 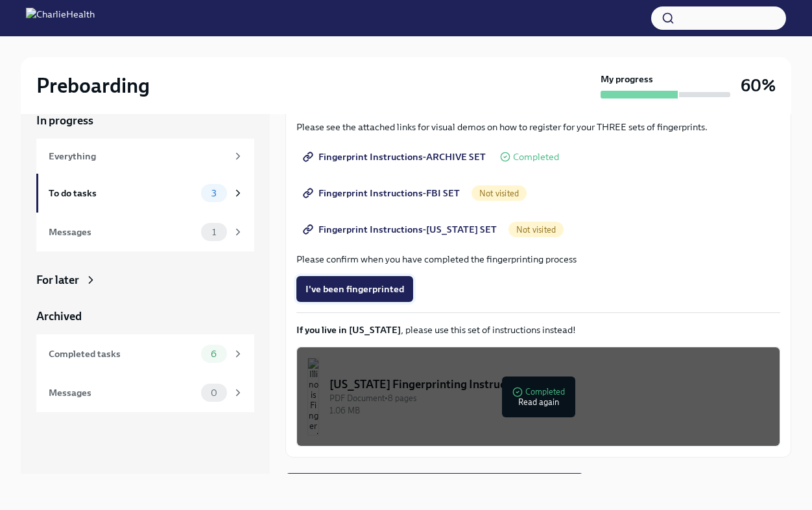 What do you see at coordinates (146, 156) in the screenshot?
I see `a: Everything` at bounding box center [146, 156].